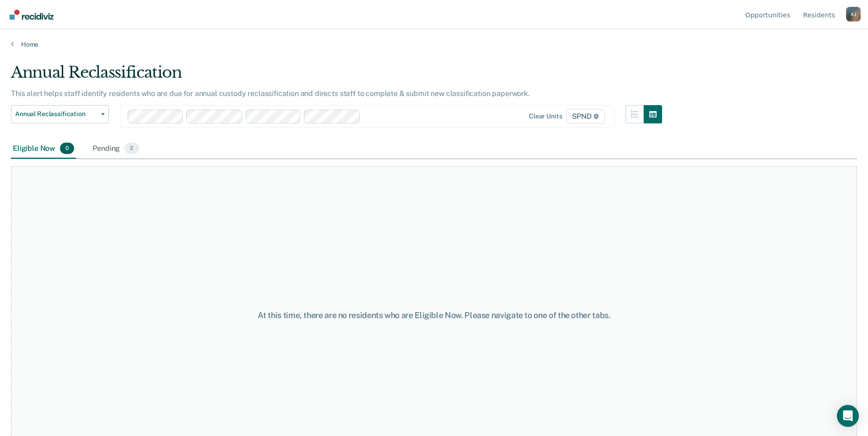 This screenshot has height=436, width=868. I want to click on span: 2, so click(131, 149).